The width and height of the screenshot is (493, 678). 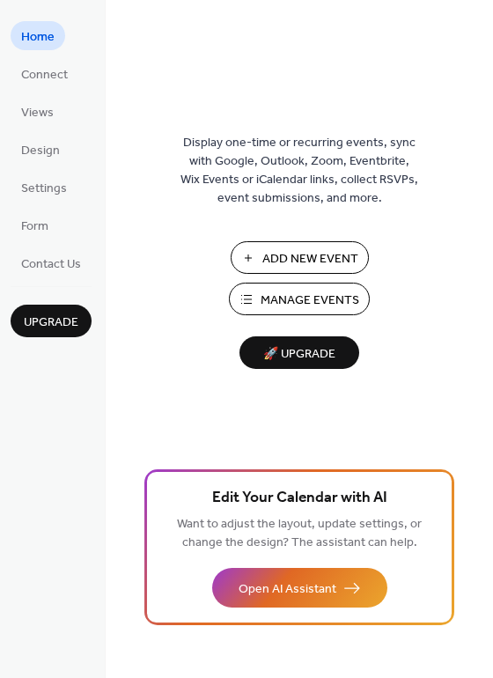 What do you see at coordinates (34, 224) in the screenshot?
I see `a: Form` at bounding box center [34, 224].